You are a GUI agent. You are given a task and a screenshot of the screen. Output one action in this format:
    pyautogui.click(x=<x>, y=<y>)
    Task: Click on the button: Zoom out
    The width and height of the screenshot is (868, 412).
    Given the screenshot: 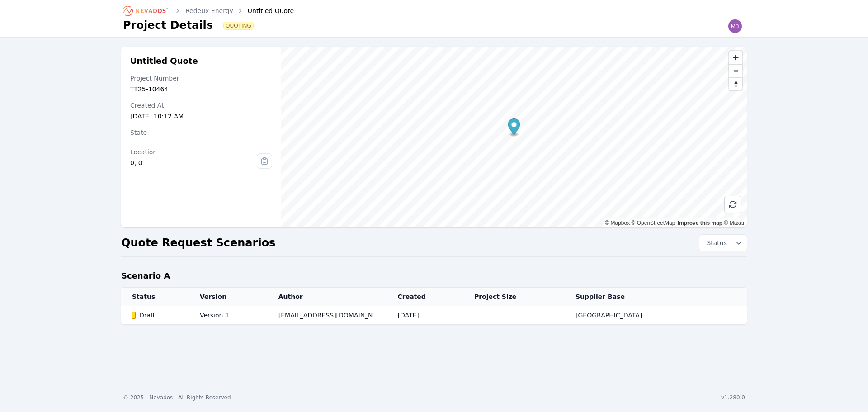 What is the action you would take?
    pyautogui.click(x=735, y=70)
    